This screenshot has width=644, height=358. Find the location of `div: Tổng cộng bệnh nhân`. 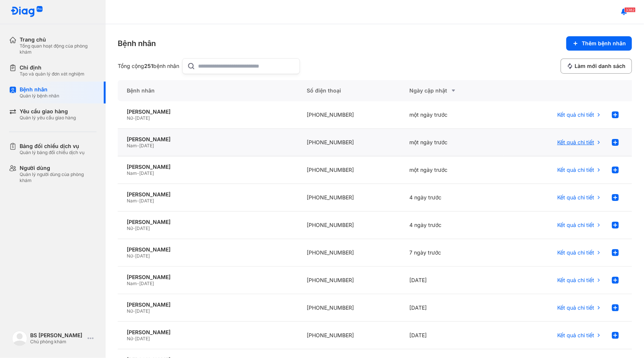

div: Tổng cộng bệnh nhân is located at coordinates (148, 66).